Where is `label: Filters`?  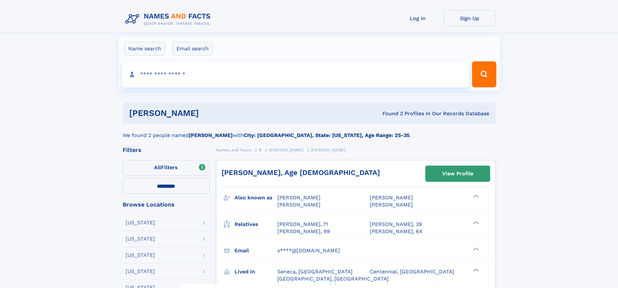 label: Filters is located at coordinates (166, 168).